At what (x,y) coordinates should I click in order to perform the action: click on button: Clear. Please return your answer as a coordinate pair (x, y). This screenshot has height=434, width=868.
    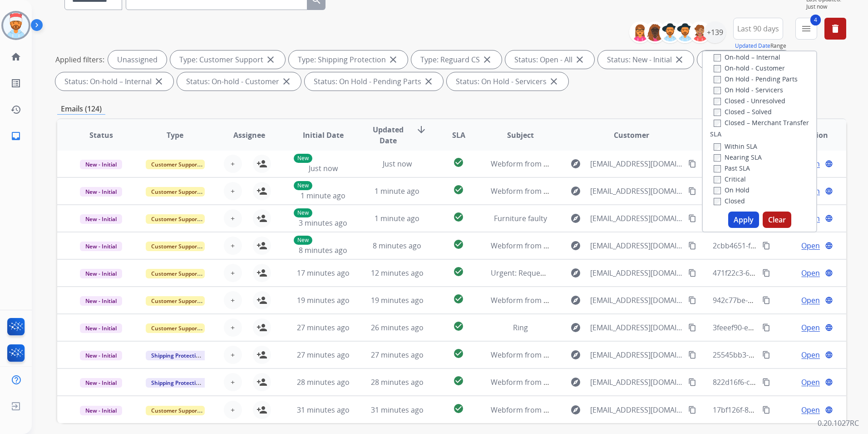
    Looking at the image, I should click on (778, 219).